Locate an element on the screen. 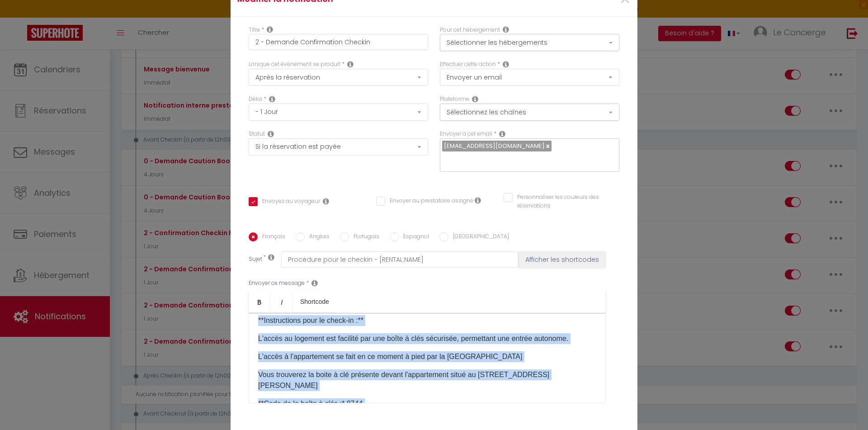  button: Sélectionnez les chaînes is located at coordinates (529, 112).